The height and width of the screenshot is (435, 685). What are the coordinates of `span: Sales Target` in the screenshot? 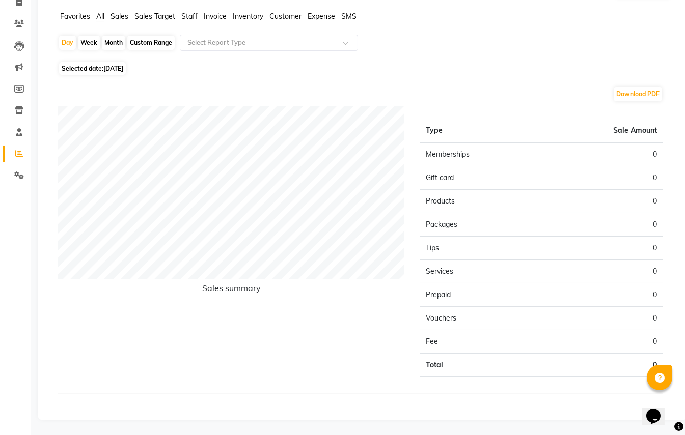 It's located at (155, 16).